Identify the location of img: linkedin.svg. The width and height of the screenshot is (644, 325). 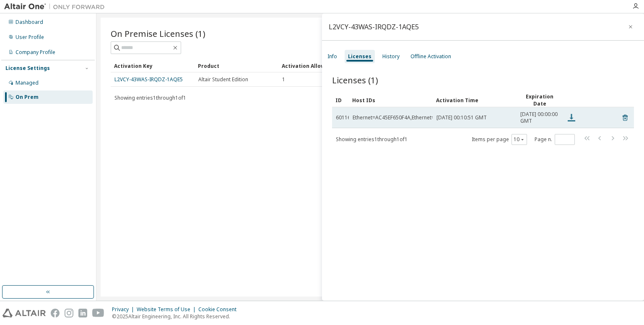
(83, 313).